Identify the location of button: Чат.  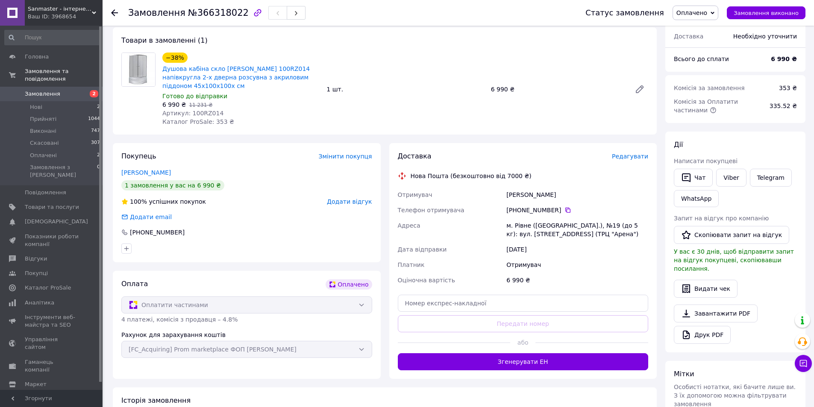
(693, 178).